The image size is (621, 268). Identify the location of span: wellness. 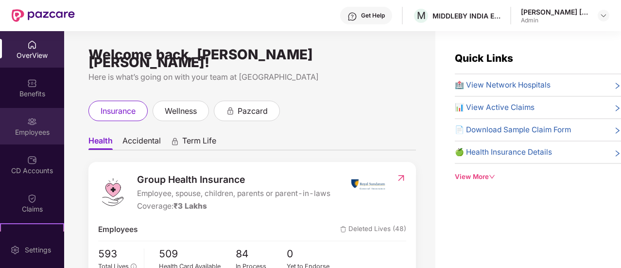
(181, 111).